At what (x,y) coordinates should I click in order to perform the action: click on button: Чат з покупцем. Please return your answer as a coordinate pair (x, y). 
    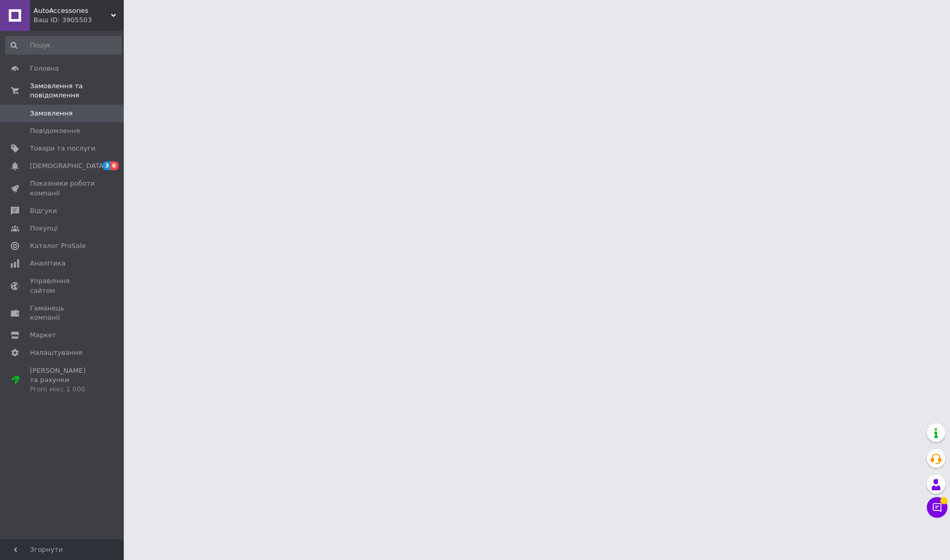
    Looking at the image, I should click on (937, 507).